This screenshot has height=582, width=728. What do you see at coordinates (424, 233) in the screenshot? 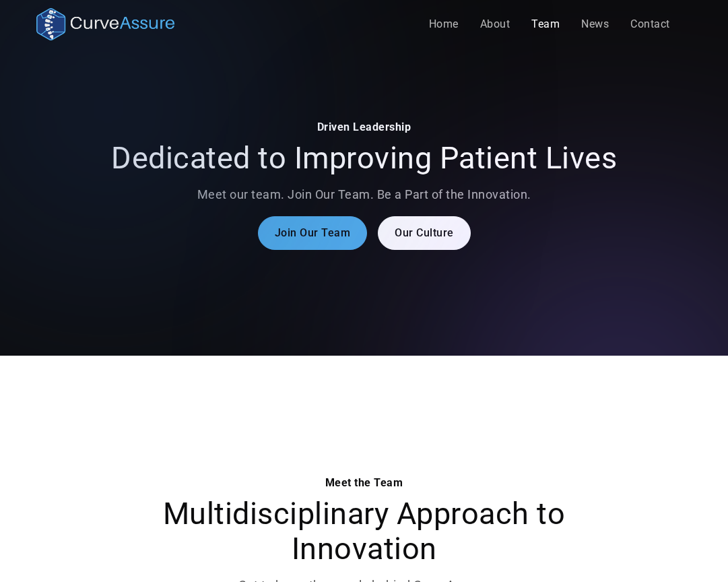
I see `a: Our Culture` at bounding box center [424, 233].